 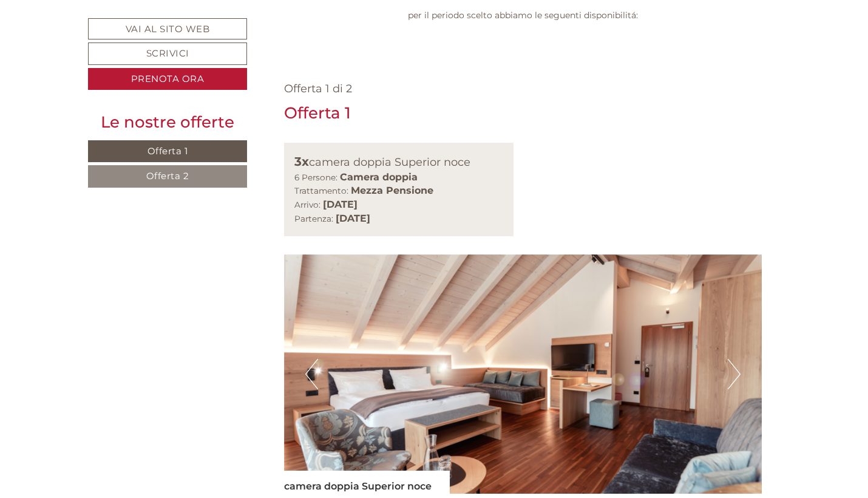 I want to click on a: Prenota ora, so click(x=167, y=79).